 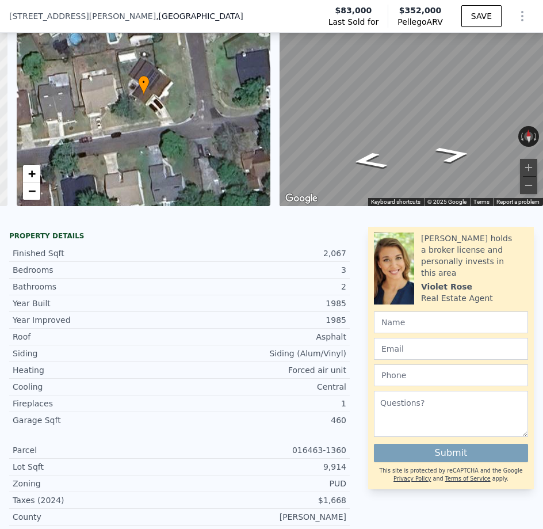 I want to click on button: Zoom in, so click(x=529, y=167).